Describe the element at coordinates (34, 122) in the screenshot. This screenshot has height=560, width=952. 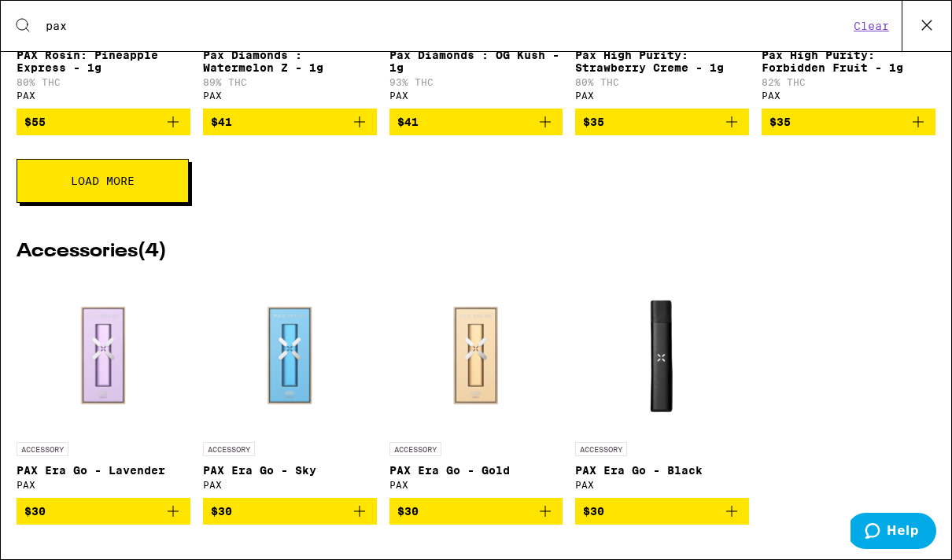
I see `span: $55` at that location.